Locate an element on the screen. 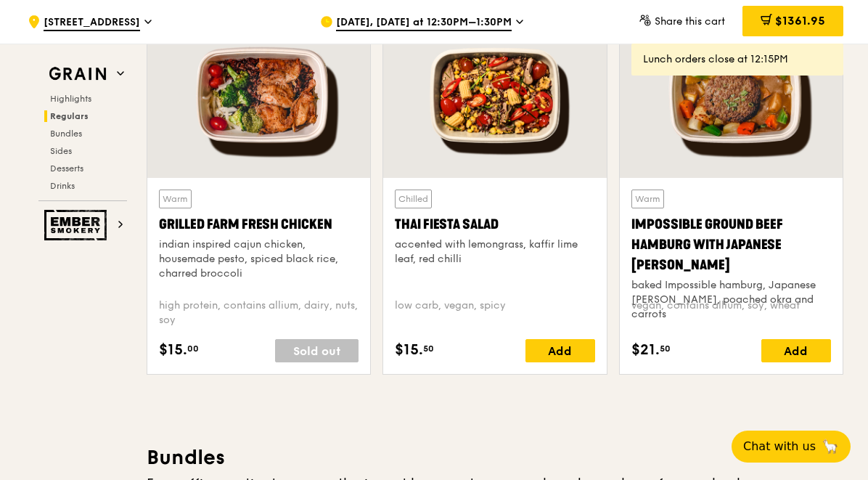 This screenshot has height=480, width=868. span: Sides is located at coordinates (61, 151).